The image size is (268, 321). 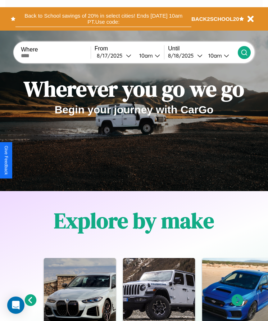 What do you see at coordinates (134, 220) in the screenshot?
I see `h1: Explore by make` at bounding box center [134, 220].